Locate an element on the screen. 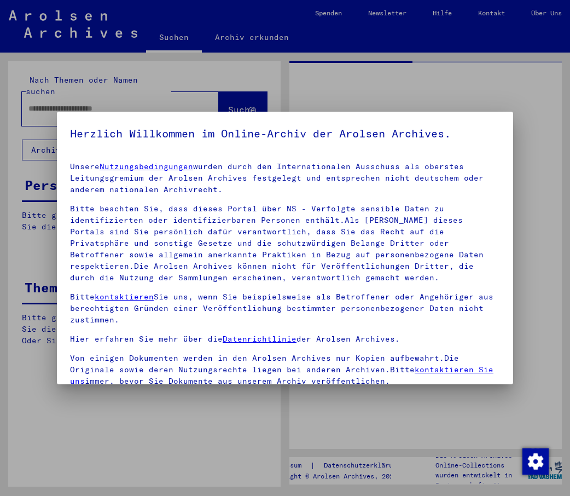 The width and height of the screenshot is (570, 496). a: kontaktieren is located at coordinates (124, 297).